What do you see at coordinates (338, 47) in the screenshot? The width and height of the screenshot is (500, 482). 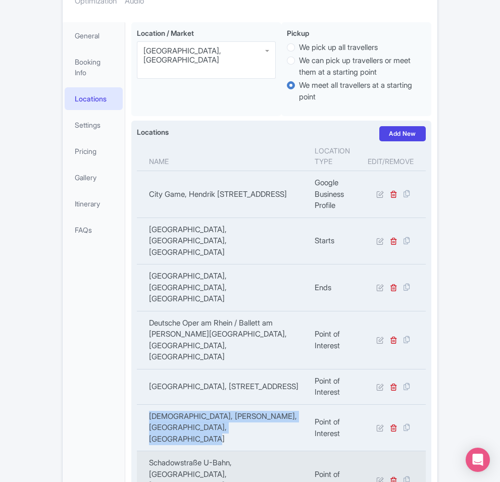 I see `label: We pick up all travellers` at bounding box center [338, 47].